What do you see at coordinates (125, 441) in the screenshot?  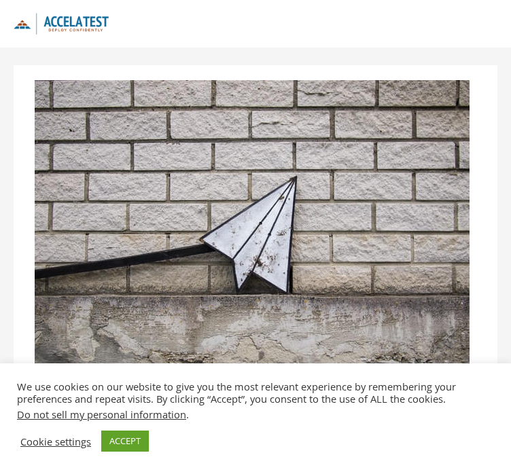 I see `a: ACCEPT` at bounding box center [125, 441].